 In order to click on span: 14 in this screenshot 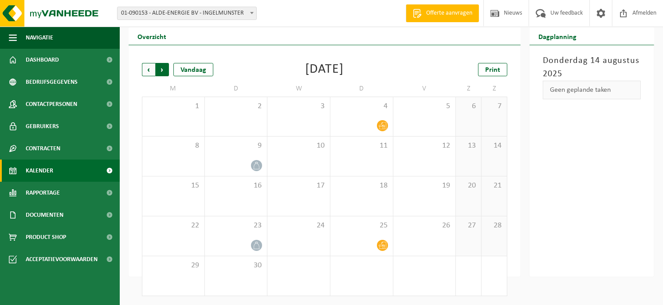, I will do `click(494, 146)`.